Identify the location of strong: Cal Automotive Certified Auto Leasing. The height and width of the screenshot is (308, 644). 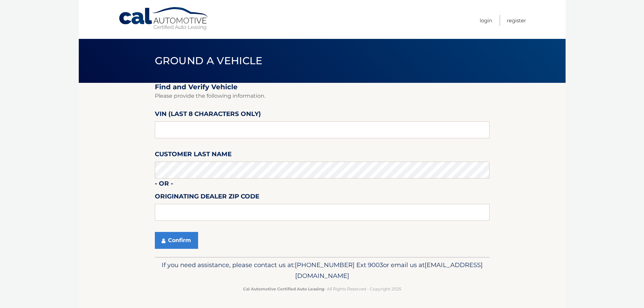
(284, 289).